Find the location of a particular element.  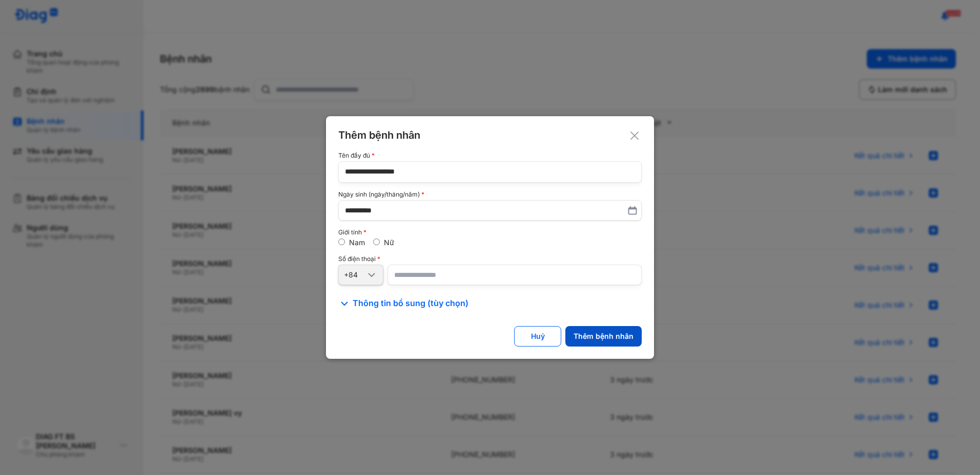

div: +84 is located at coordinates (354, 275).